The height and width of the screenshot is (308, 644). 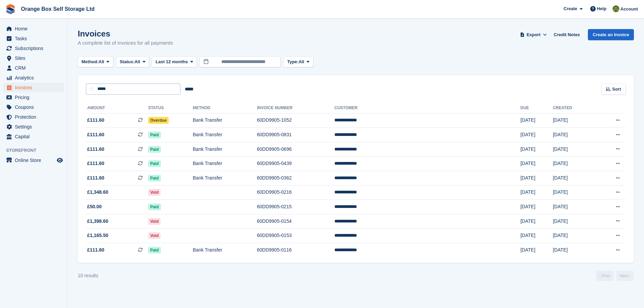 I want to click on span: Export, so click(x=534, y=35).